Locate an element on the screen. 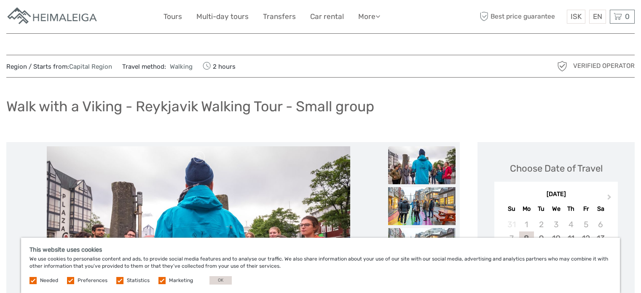 The width and height of the screenshot is (641, 293). button: OK is located at coordinates (221, 280).